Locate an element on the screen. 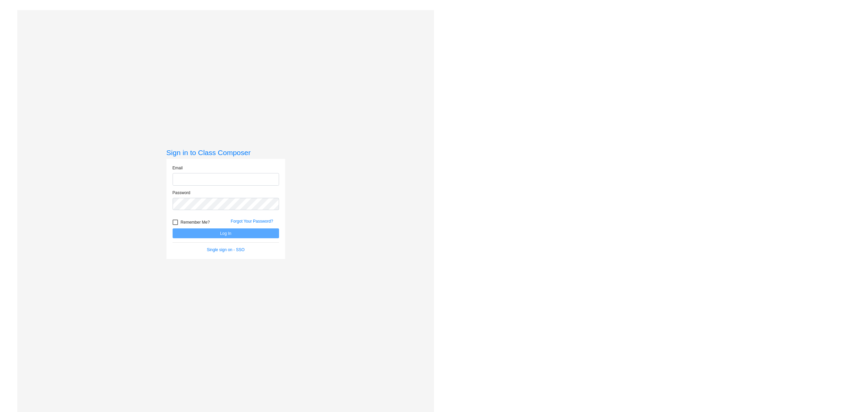  label: Email is located at coordinates (178, 168).